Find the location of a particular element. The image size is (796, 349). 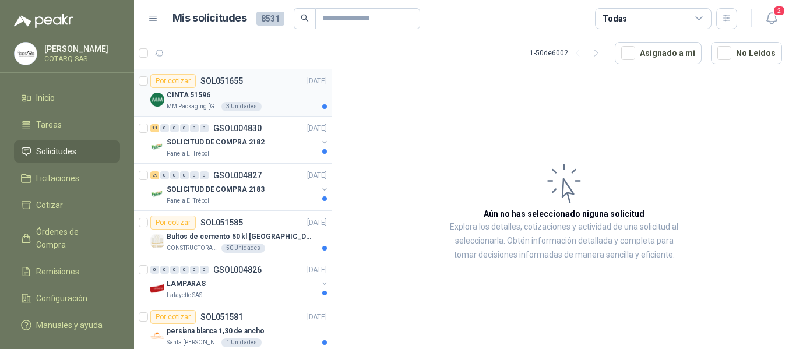

span: Configuración is located at coordinates (62, 298).